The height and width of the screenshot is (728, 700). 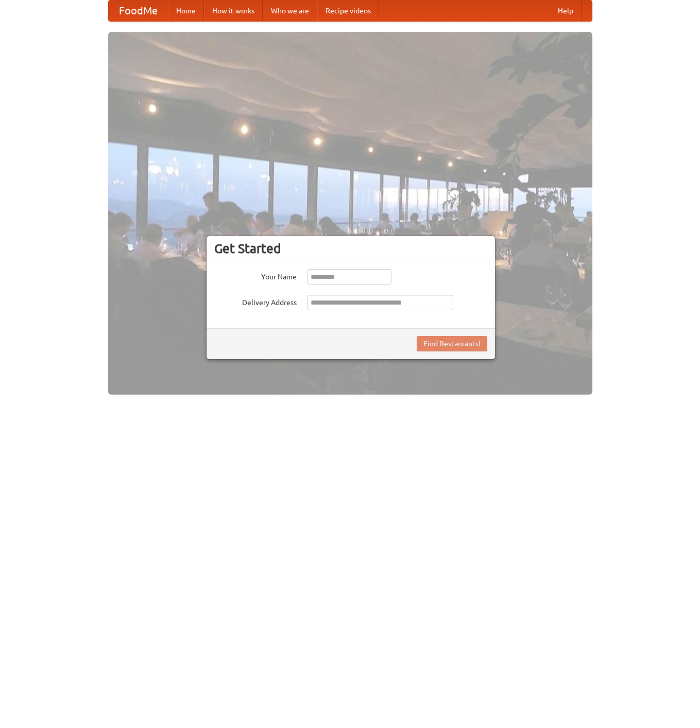 What do you see at coordinates (186, 11) in the screenshot?
I see `a: Home` at bounding box center [186, 11].